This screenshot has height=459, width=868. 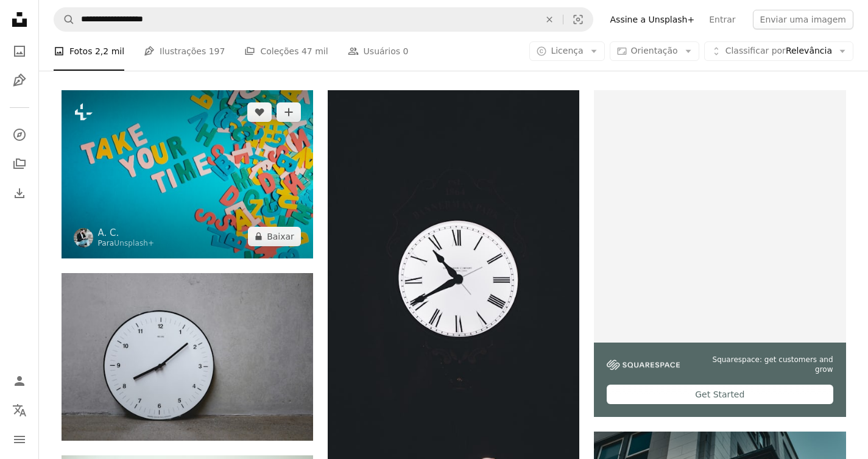 What do you see at coordinates (379, 51) in the screenshot?
I see `a: Usuários 0` at bounding box center [379, 51].